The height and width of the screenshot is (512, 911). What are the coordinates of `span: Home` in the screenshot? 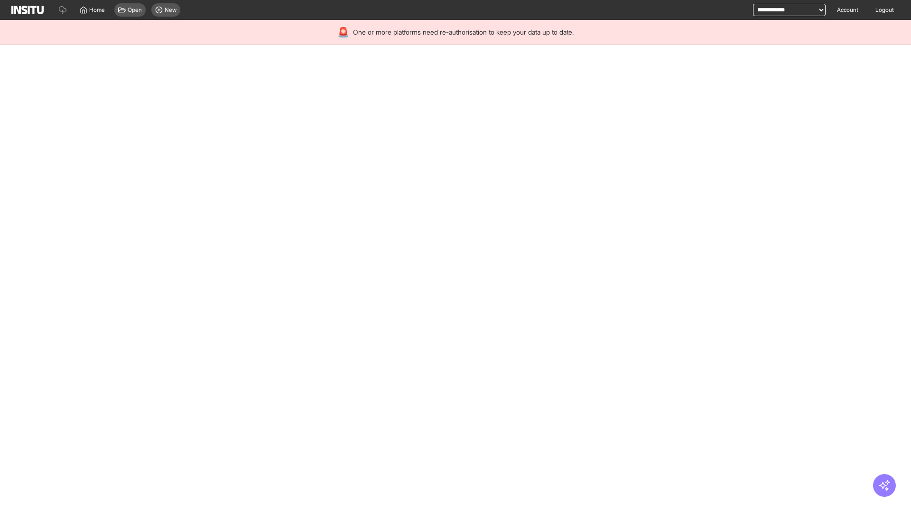 It's located at (97, 10).